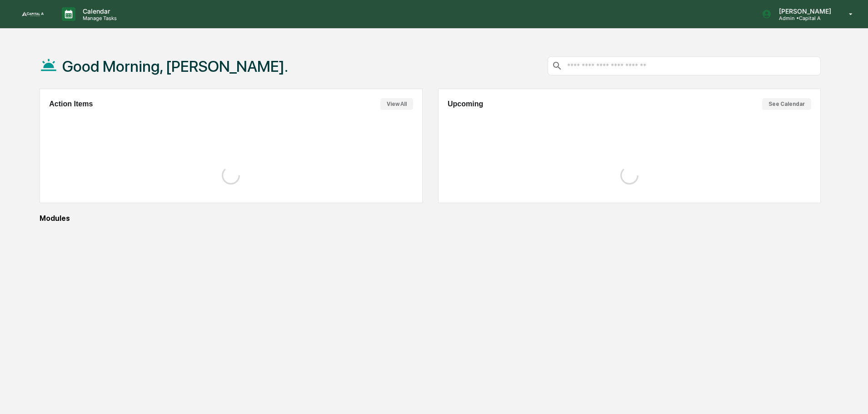  I want to click on a: See Calendar, so click(786, 104).